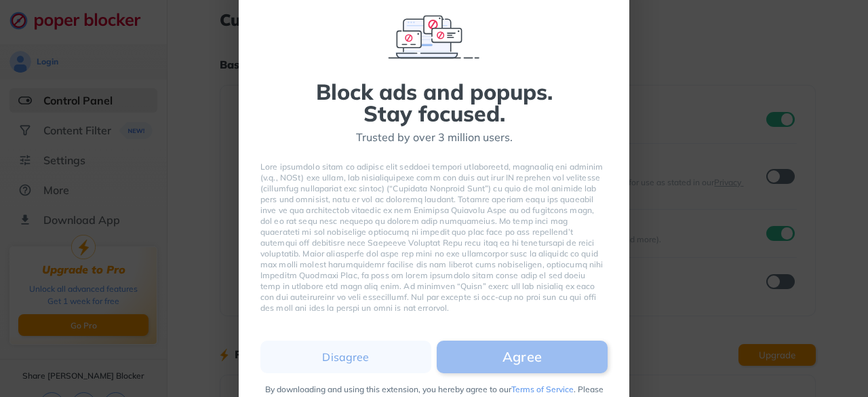 This screenshot has height=397, width=868. I want to click on button: Agree, so click(522, 357).